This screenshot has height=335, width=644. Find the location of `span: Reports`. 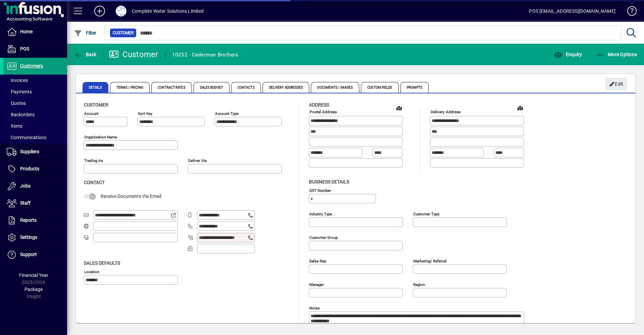

span: Reports is located at coordinates (28, 220).